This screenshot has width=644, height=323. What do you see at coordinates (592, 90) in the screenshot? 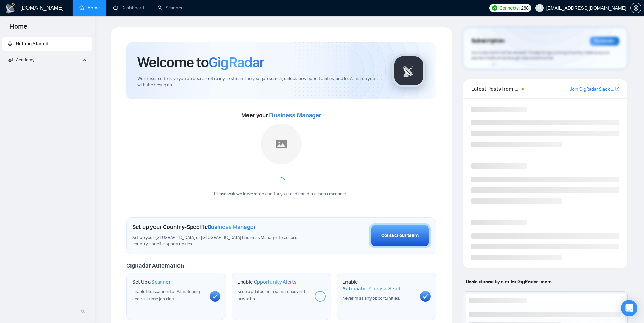
I see `a: Join GigRadar Slack Community` at bounding box center [592, 90].